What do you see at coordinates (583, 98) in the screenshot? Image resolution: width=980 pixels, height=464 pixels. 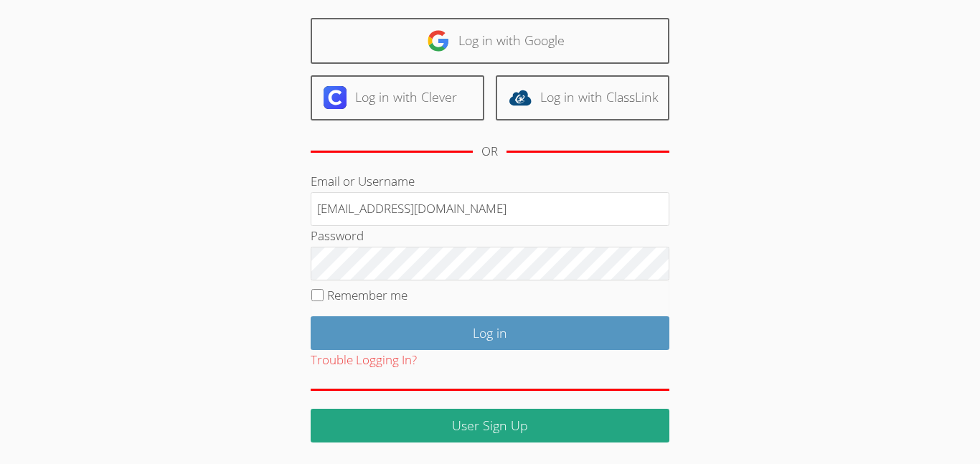 I see `a: Log in with ClassLink` at bounding box center [583, 98].